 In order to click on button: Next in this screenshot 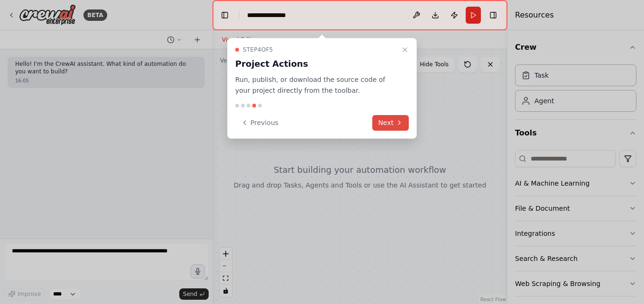, I will do `click(390, 123)`.